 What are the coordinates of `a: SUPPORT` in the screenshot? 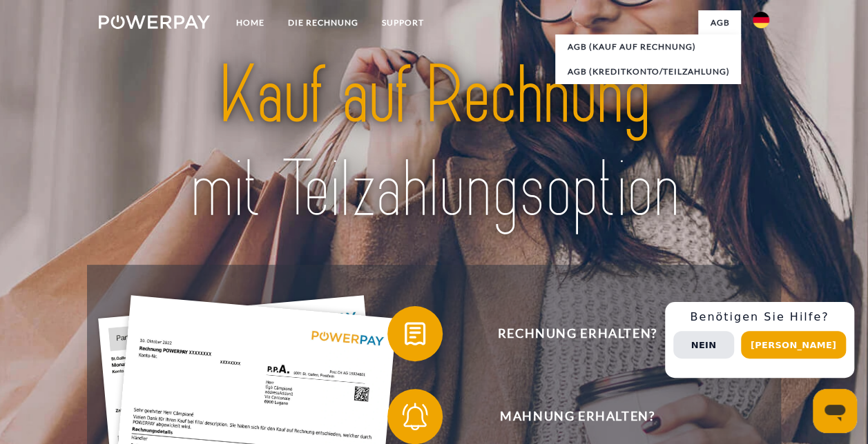 It's located at (402, 23).